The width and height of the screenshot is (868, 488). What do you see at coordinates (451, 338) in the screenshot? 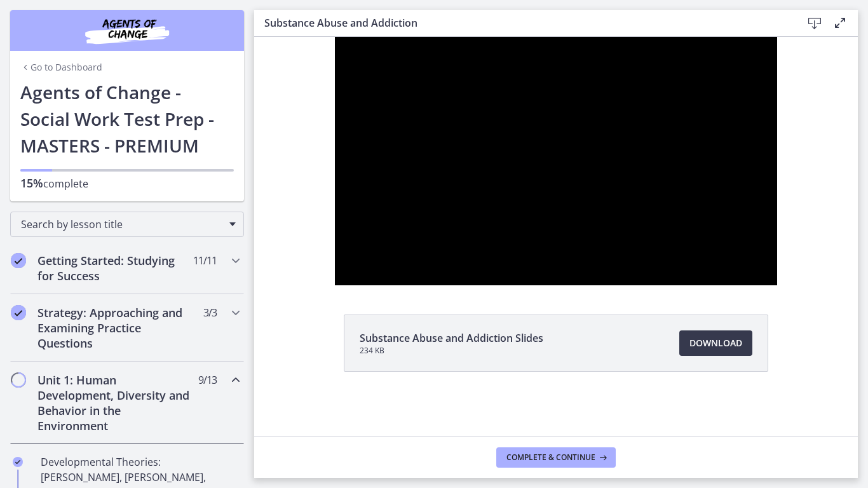
I see `span: Substance Abuse and Addiction Slides` at bounding box center [451, 338].